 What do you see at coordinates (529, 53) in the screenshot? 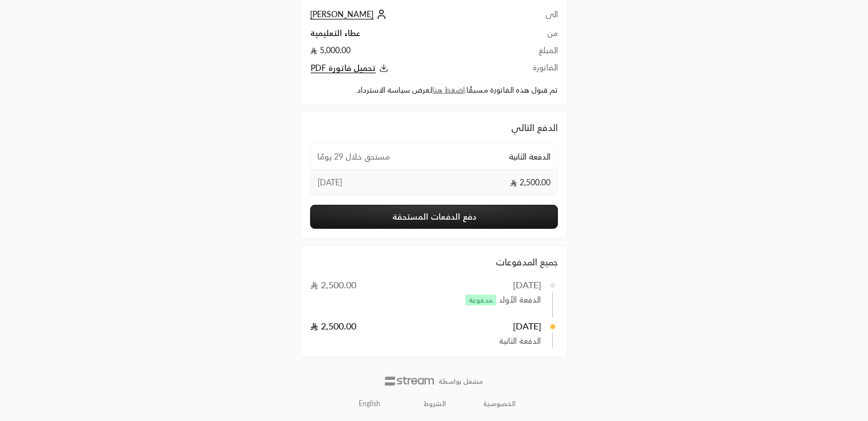
I see `td: المبلغ` at bounding box center [529, 53].